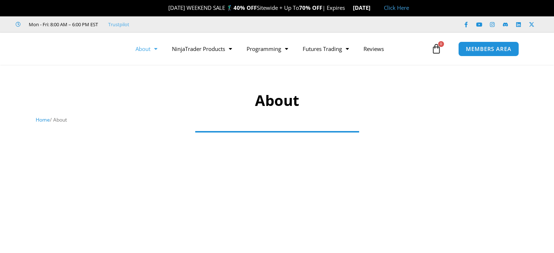  What do you see at coordinates (488, 49) in the screenshot?
I see `span: MEMBERS AREA` at bounding box center [488, 49].